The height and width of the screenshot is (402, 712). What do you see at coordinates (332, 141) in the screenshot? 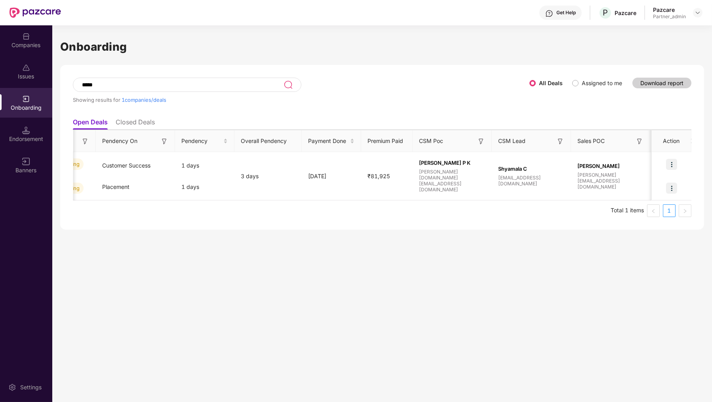
I see `th: Payment Done` at bounding box center [332, 141].